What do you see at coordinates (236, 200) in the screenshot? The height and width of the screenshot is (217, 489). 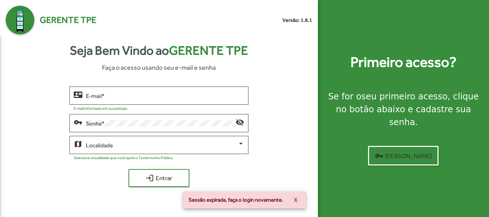 I see `span: Sessão expirada, faça o login novamente.` at bounding box center [236, 200].